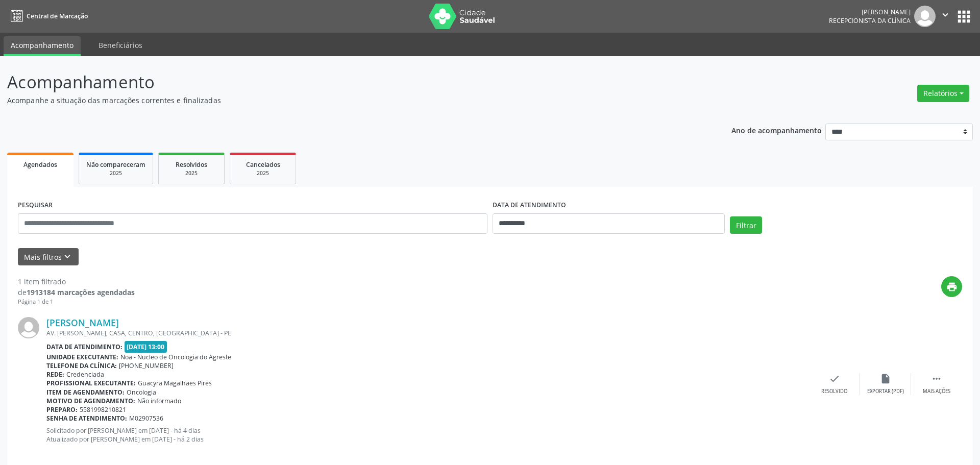 This screenshot has height=465, width=980. What do you see at coordinates (85, 374) in the screenshot?
I see `span: Credenciada` at bounding box center [85, 374].